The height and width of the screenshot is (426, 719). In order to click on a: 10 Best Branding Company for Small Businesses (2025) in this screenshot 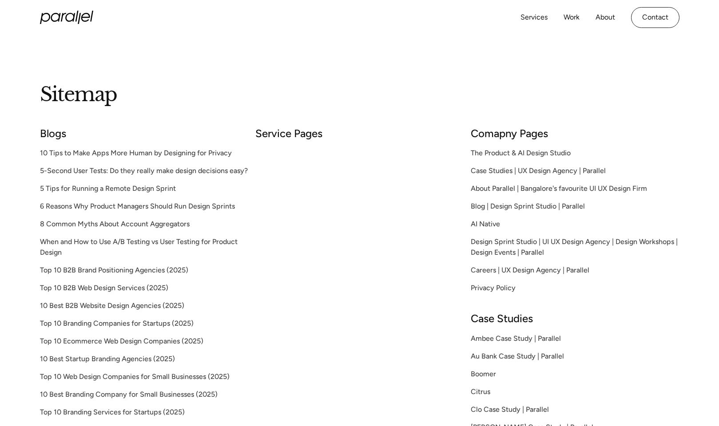, I will do `click(144, 395)`.